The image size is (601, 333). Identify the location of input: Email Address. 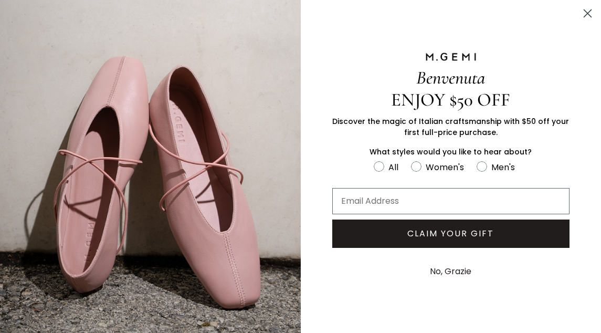
(451, 201).